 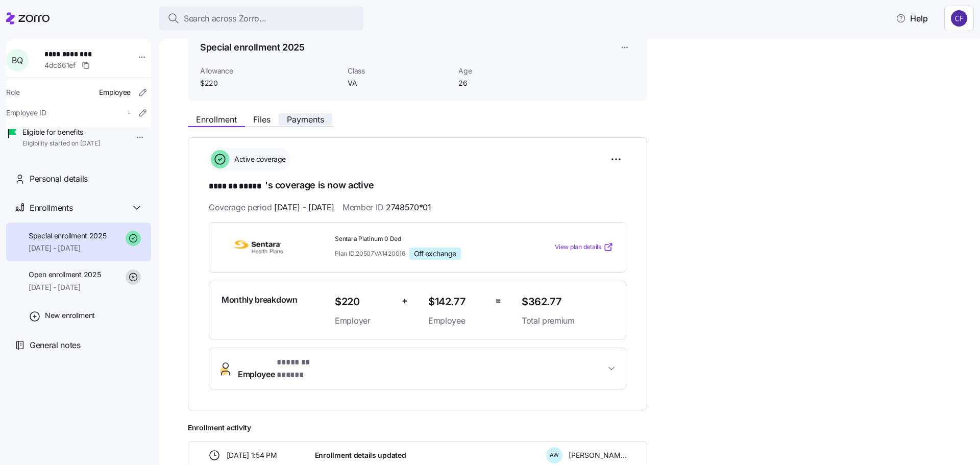 What do you see at coordinates (56, 345) in the screenshot?
I see `span: General notes` at bounding box center [56, 345].